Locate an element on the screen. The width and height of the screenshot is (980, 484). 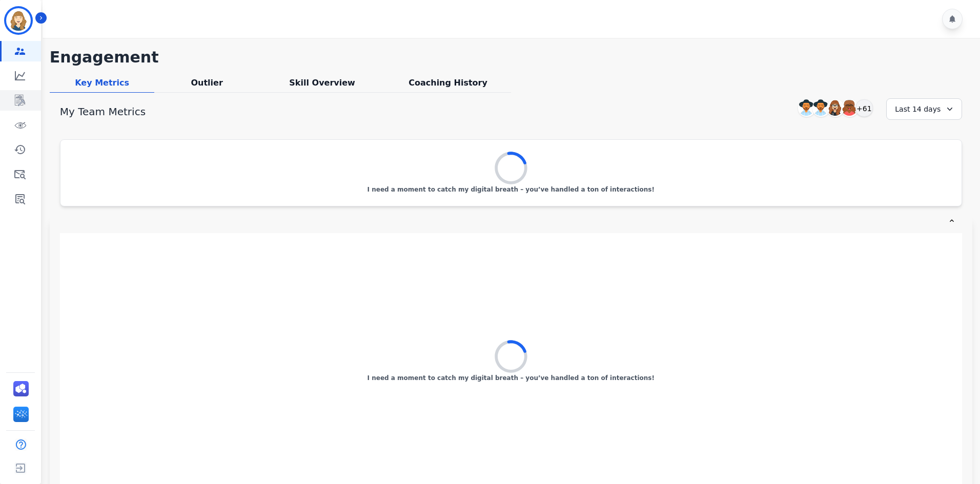
div: +61 is located at coordinates (864, 108).